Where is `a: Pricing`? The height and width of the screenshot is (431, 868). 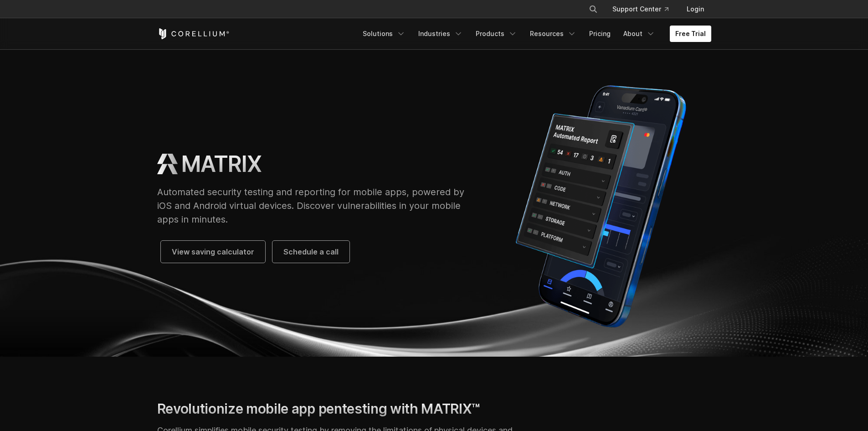 a: Pricing is located at coordinates (600, 34).